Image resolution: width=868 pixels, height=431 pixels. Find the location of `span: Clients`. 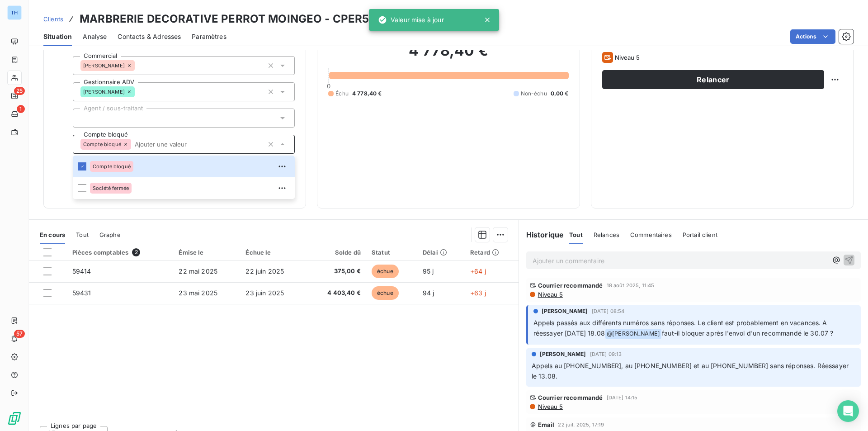

span: Clients is located at coordinates (53, 19).